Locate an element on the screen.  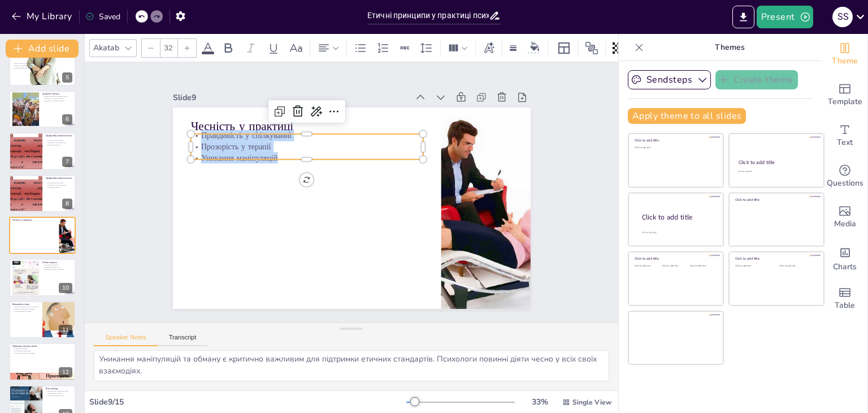
div: Layout is located at coordinates (564, 48).